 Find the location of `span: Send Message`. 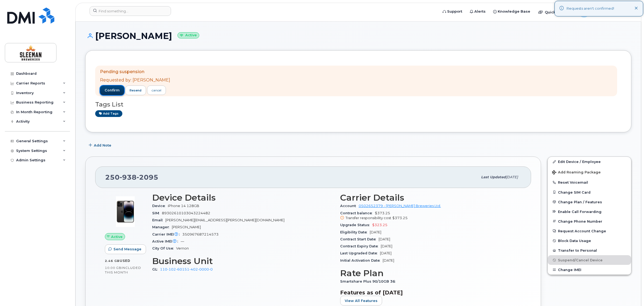

span: Send Message is located at coordinates (127, 249).